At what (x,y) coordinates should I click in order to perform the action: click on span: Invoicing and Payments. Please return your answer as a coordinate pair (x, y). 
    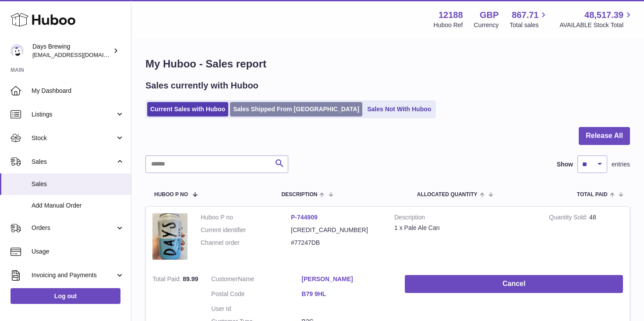
    Looking at the image, I should click on (73, 275).